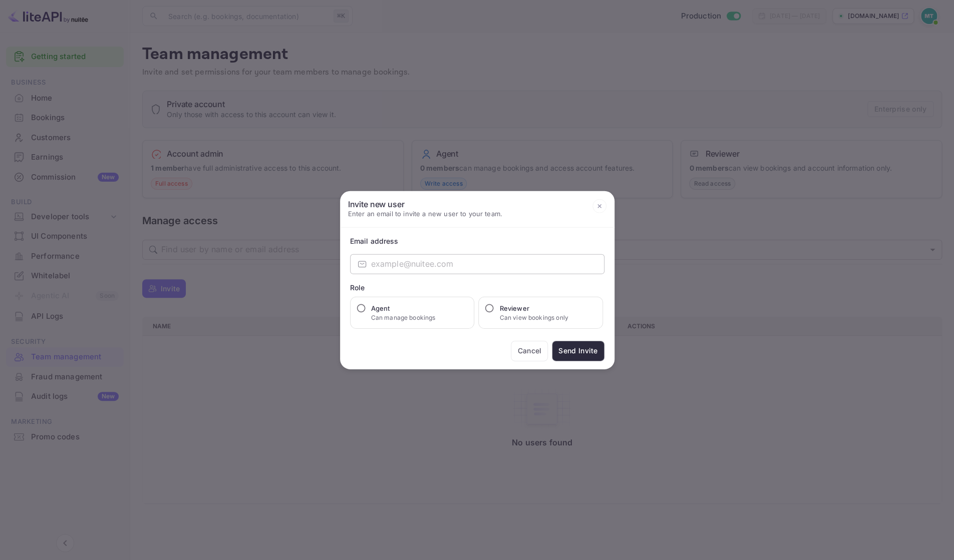 This screenshot has height=560, width=954. What do you see at coordinates (487, 264) in the screenshot?
I see `input: example@nuitee.com` at bounding box center [487, 264].